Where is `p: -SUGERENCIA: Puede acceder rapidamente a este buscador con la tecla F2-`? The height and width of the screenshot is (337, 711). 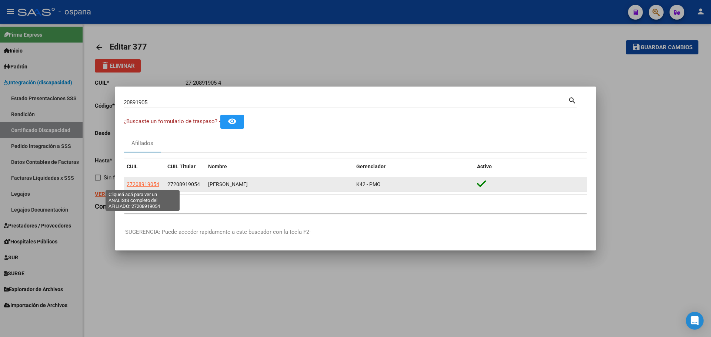
p: -SUGERENCIA: Puede acceder rapidamente a este buscador con la tecla F2- is located at coordinates (355, 232).